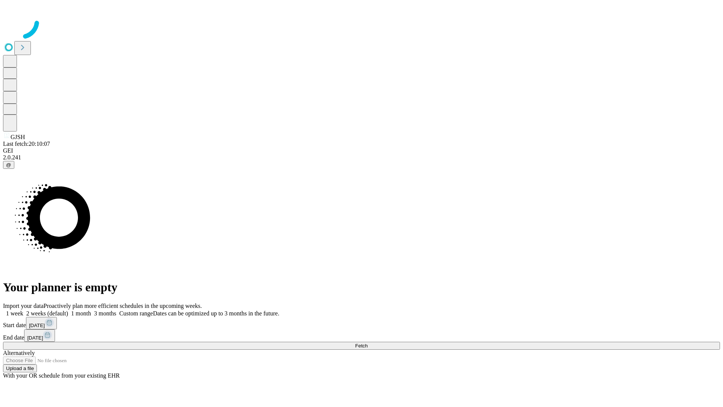  Describe the element at coordinates (362, 157) in the screenshot. I see `div: 2.0.241` at that location.